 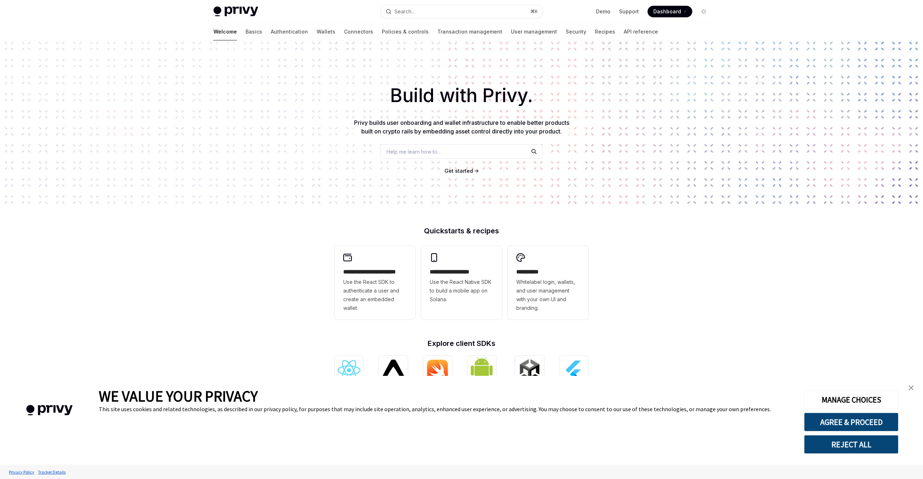 I want to click on a: React NativeReact Native, so click(x=393, y=374).